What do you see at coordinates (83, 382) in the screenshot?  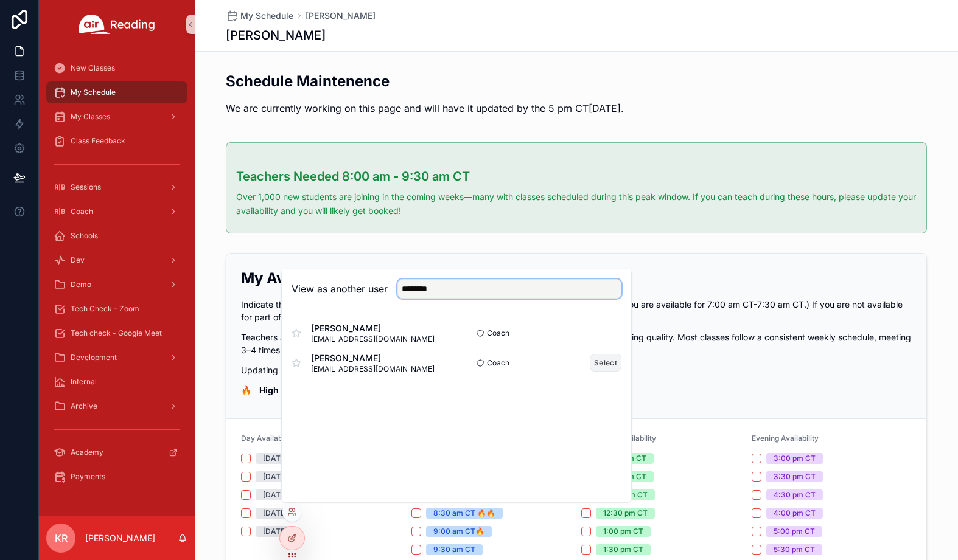 I see `span: Internal` at bounding box center [83, 382].